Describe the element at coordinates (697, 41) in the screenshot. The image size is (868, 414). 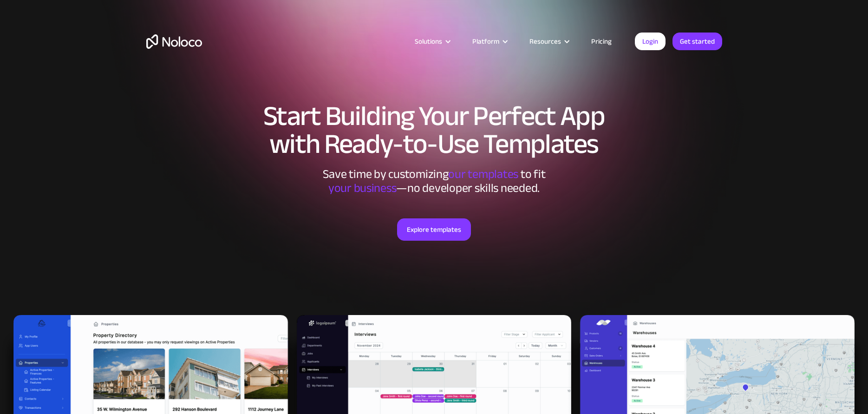
I see `a: Get started` at that location.